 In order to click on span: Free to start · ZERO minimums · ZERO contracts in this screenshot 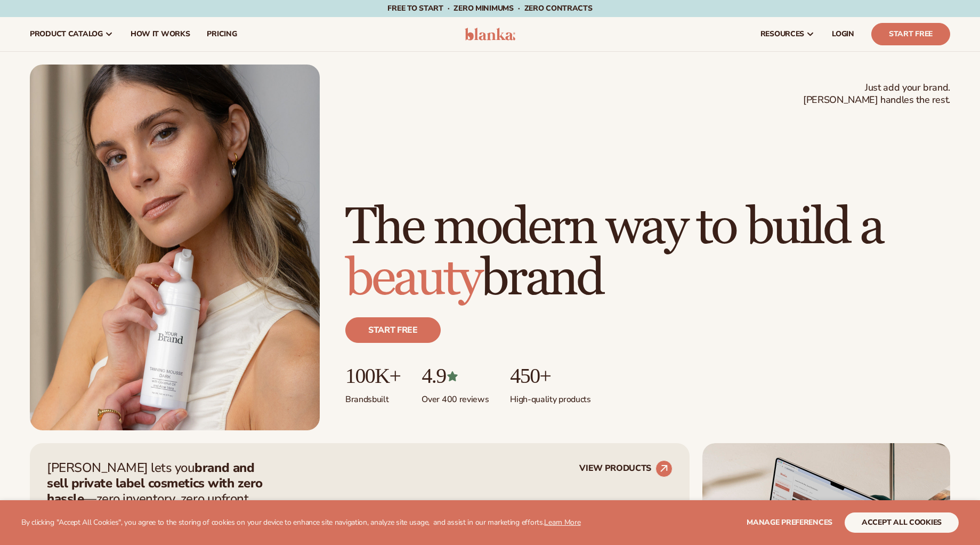, I will do `click(490, 8)`.